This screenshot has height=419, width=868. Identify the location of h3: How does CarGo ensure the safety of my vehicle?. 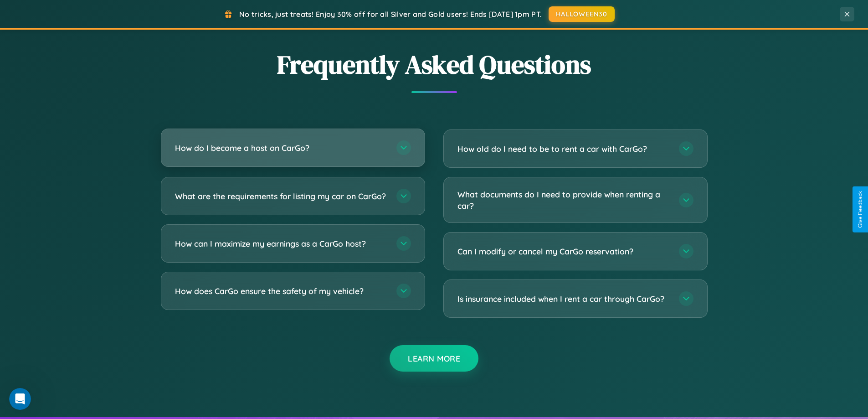
(281, 291).